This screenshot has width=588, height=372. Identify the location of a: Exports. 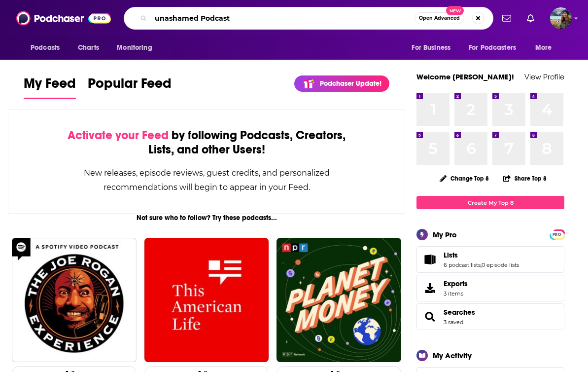
(490, 288).